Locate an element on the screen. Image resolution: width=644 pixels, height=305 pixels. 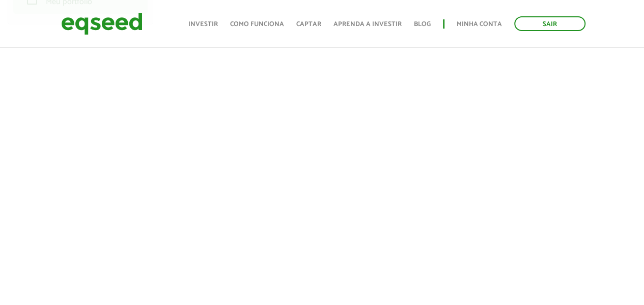
a: Sair is located at coordinates (550, 23).